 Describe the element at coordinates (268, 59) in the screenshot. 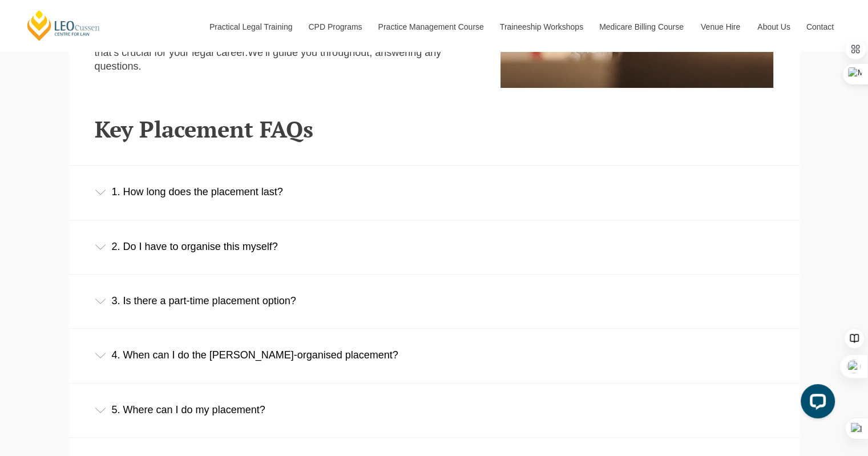

I see `span: We’ll guide you throughout, answering any questions.` at that location.